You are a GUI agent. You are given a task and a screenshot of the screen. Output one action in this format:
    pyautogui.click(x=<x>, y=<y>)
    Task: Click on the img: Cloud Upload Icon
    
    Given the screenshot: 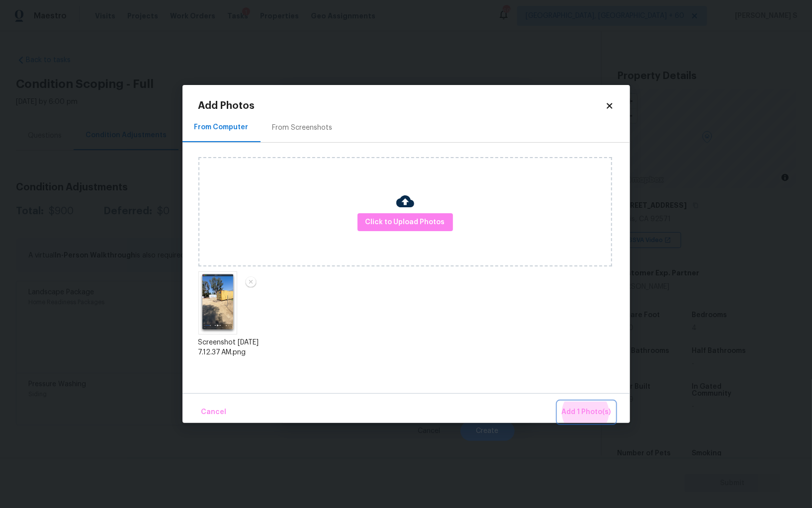 What is the action you would take?
    pyautogui.click(x=405, y=201)
    